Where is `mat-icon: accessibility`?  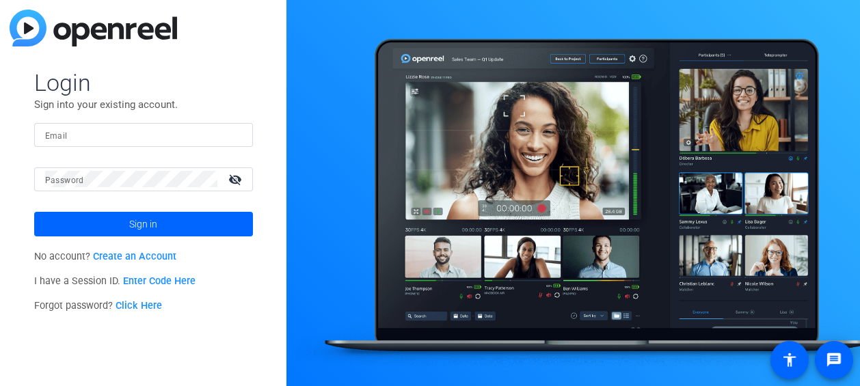
mat-icon: accessibility is located at coordinates (790, 360).